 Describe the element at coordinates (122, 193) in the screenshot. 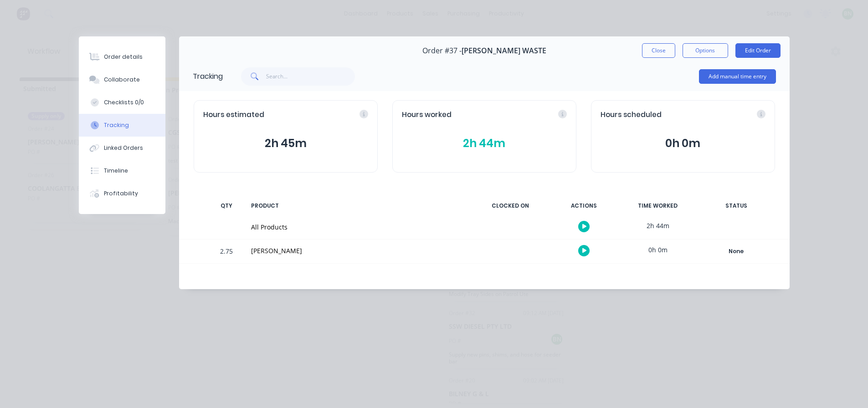

I see `button: Profitability` at that location.